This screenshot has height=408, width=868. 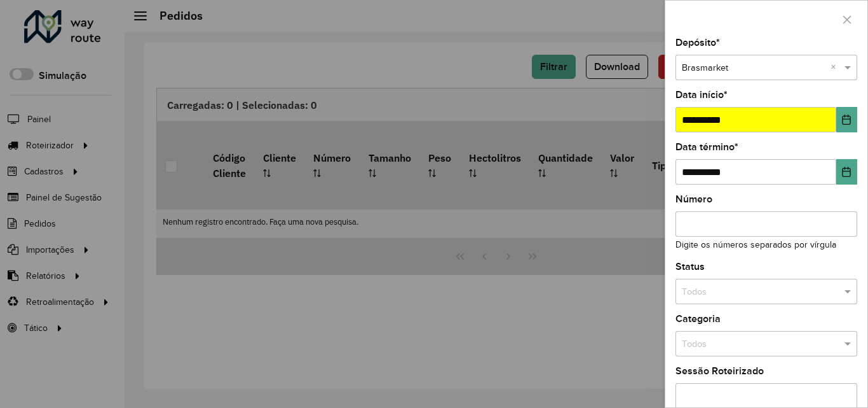 I want to click on label: Depósito, so click(x=698, y=43).